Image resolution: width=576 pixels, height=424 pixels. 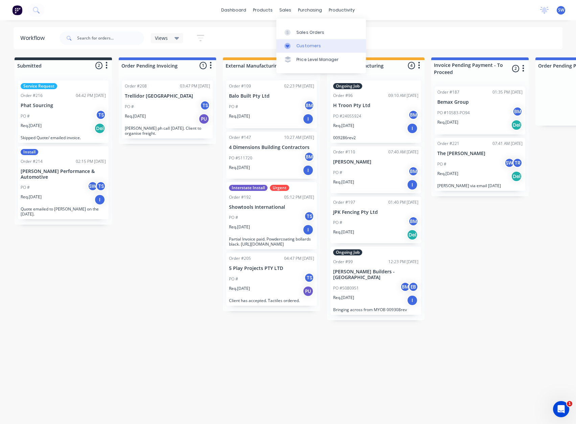 I want to click on p: 009286rev2, so click(x=376, y=138).